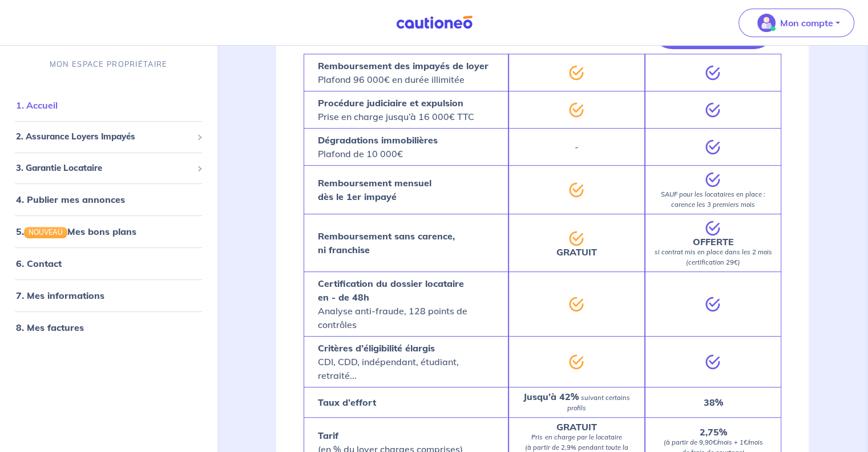  I want to click on strong: 2,75%, so click(713, 432).